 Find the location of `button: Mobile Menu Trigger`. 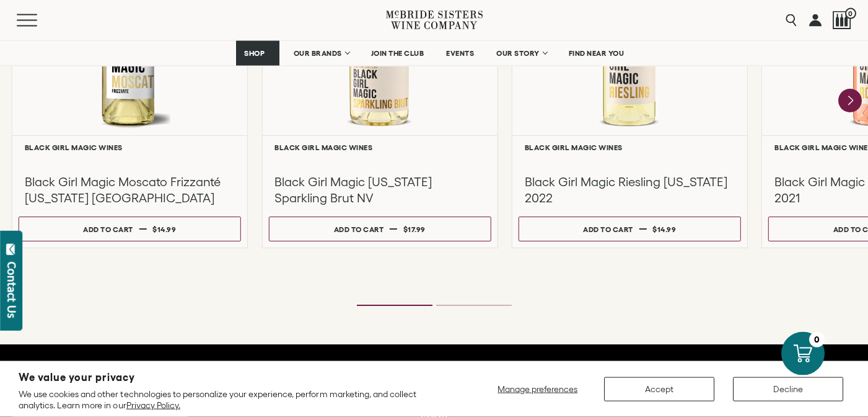

button: Mobile Menu Trigger is located at coordinates (39, 21).